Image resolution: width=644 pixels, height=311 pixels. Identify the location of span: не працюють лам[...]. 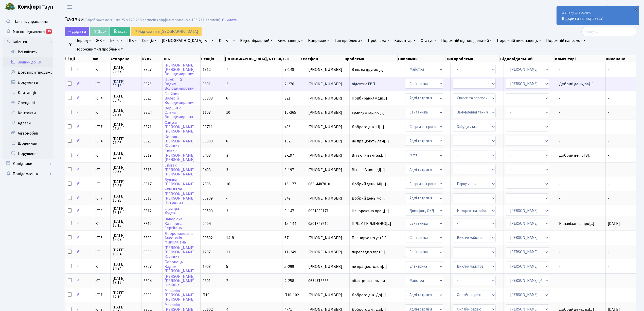
(370, 141).